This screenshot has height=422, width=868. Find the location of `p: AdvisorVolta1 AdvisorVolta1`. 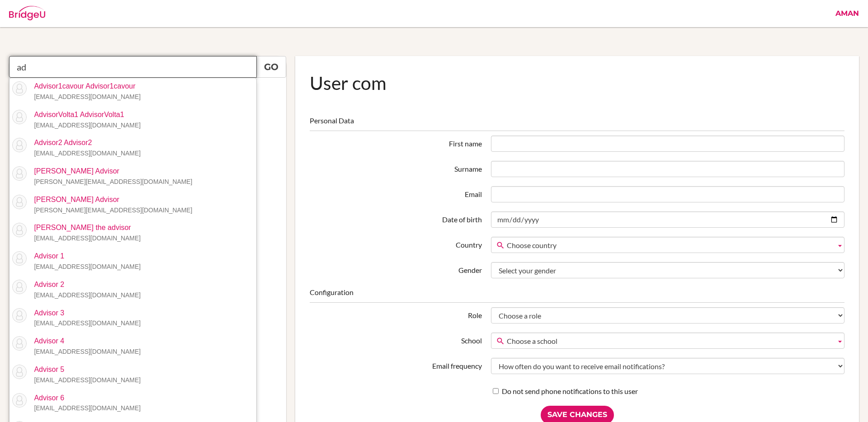

p: AdvisorVolta1 AdvisorVolta1 is located at coordinates (84, 120).